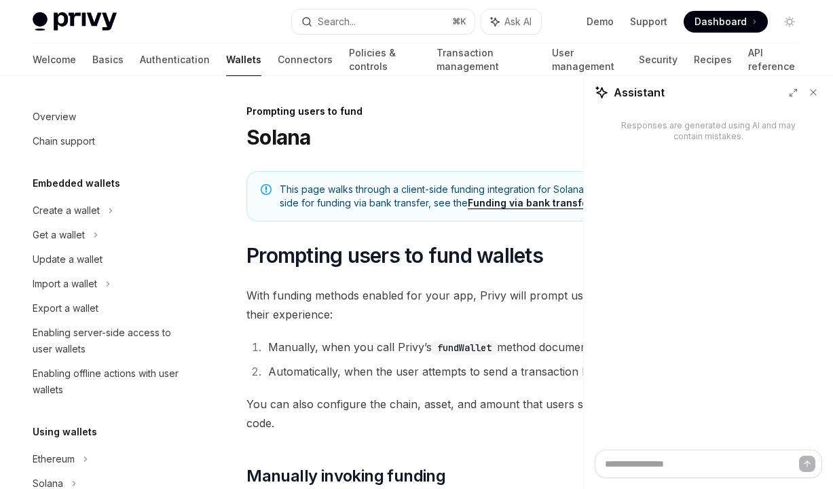 Image resolution: width=833 pixels, height=489 pixels. Describe the element at coordinates (110, 381) in the screenshot. I see `div: Enabling offline actions with user wallets` at that location.